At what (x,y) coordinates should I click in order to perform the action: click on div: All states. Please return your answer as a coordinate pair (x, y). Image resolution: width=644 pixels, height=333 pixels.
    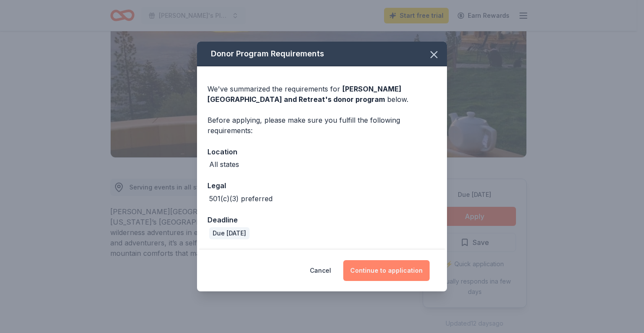
    Looking at the image, I should click on (224, 164).